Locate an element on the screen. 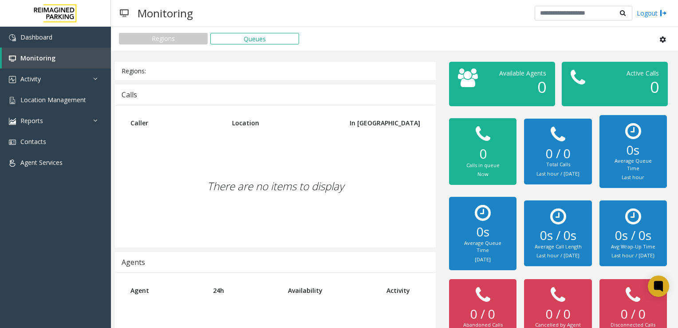 The width and height of the screenshot is (678, 328). th: Activity is located at coordinates (403, 290).